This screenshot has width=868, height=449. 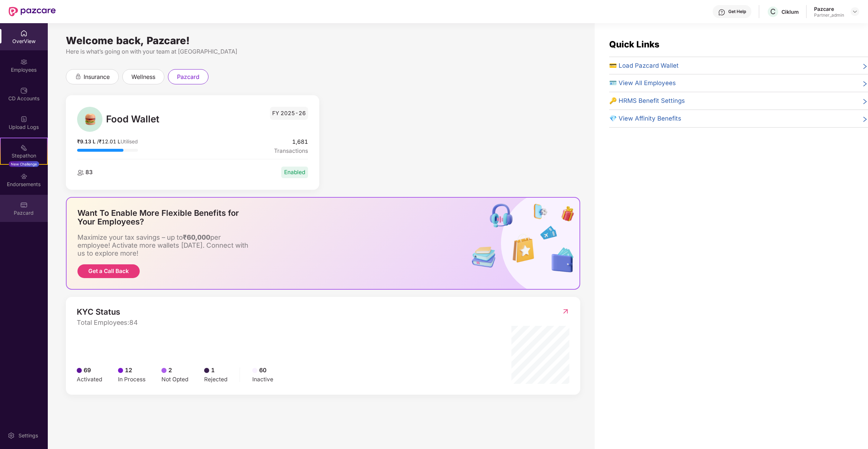 What do you see at coordinates (828, 15) in the screenshot?
I see `div: Partner_admin` at bounding box center [828, 15].